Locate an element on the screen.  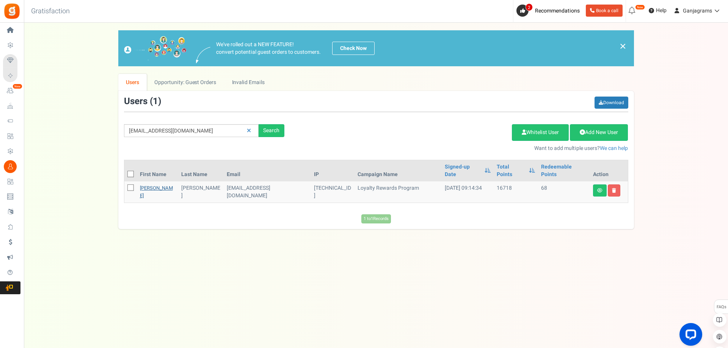
a: Reset is located at coordinates (249, 131).